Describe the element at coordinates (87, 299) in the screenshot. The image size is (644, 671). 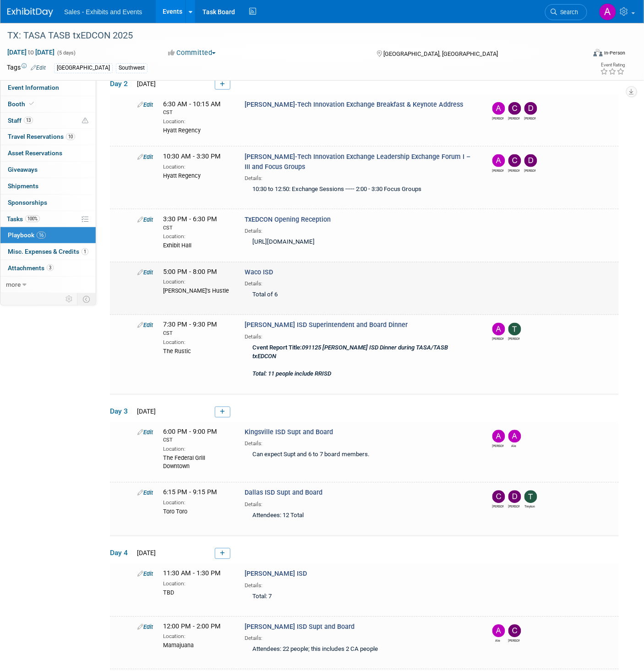
I see `td: Toggle Event Tabs` at that location.